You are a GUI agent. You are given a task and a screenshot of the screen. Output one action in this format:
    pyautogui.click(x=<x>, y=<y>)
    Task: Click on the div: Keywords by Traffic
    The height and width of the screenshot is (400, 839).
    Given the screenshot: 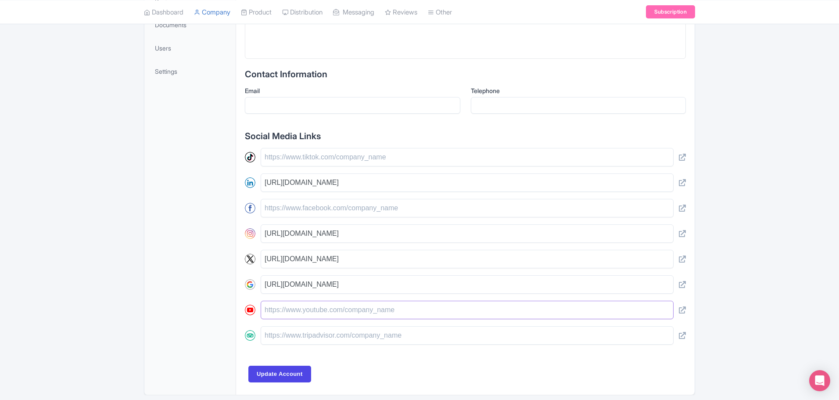 What is the action you would take?
    pyautogui.click(x=122, y=54)
    